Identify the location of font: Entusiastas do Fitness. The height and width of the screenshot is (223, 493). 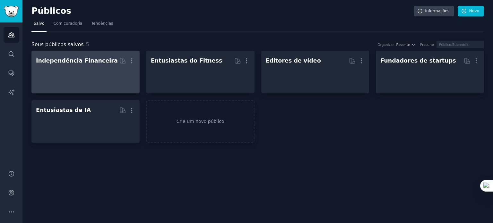
(186, 61).